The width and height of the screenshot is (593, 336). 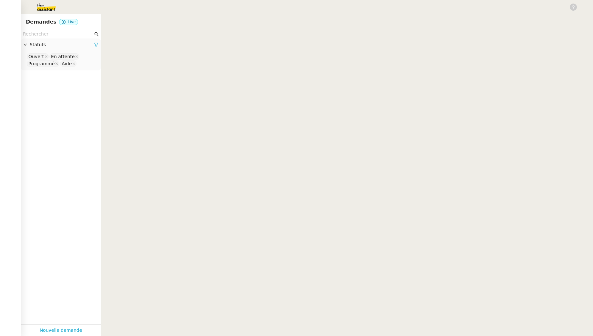 I want to click on div: Programmé, so click(x=41, y=64).